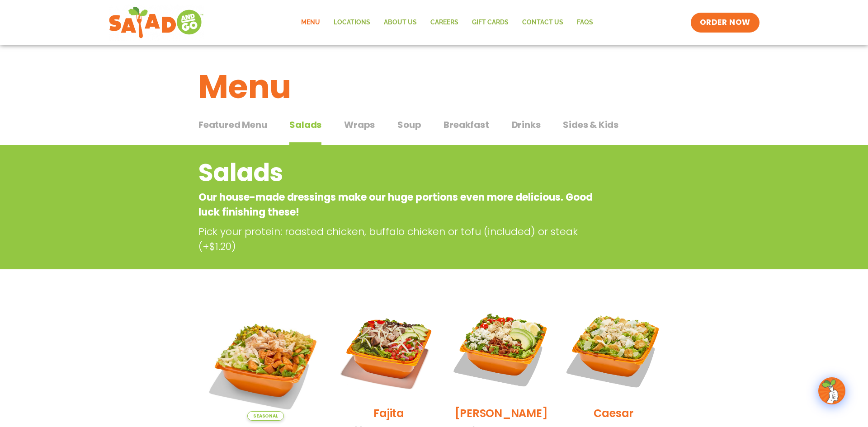 The height and width of the screenshot is (427, 868). What do you see at coordinates (311, 22) in the screenshot?
I see `a: Menu` at bounding box center [311, 22].